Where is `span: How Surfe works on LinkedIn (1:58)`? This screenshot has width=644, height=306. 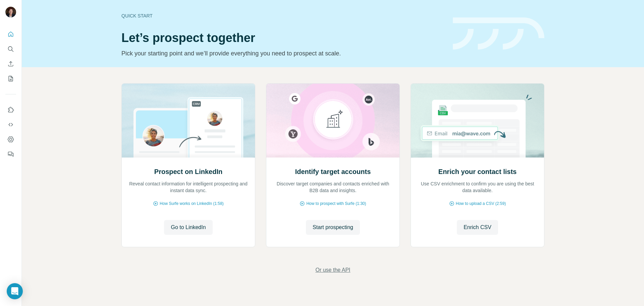
span: How Surfe works on LinkedIn (1:58) is located at coordinates (192, 204).